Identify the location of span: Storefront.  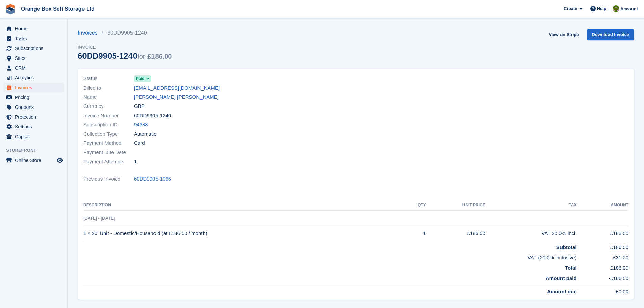
(37, 151).